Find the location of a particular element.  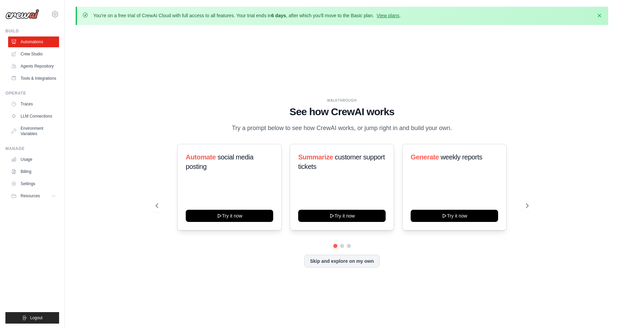

p: You're on a free trial of CrewAI Cloud with full access to all features. Your trial ends in , aft... is located at coordinates (247, 16).